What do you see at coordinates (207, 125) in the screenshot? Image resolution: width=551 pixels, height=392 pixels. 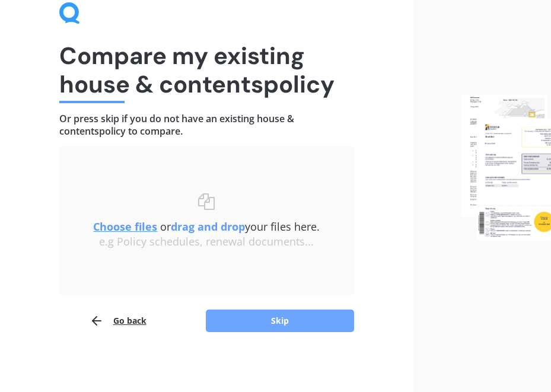 I see `h4: Or press skip if you do not have an existing house & contents policy to compare.` at bounding box center [207, 125].